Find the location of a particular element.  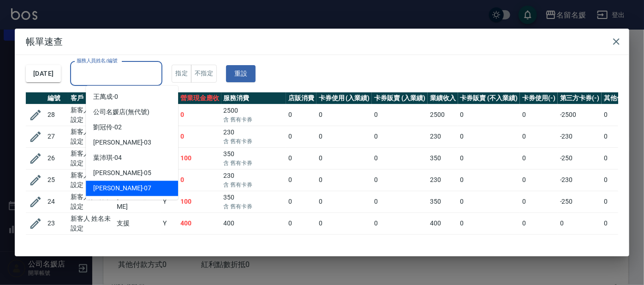

button: 不指定 is located at coordinates (204, 74).